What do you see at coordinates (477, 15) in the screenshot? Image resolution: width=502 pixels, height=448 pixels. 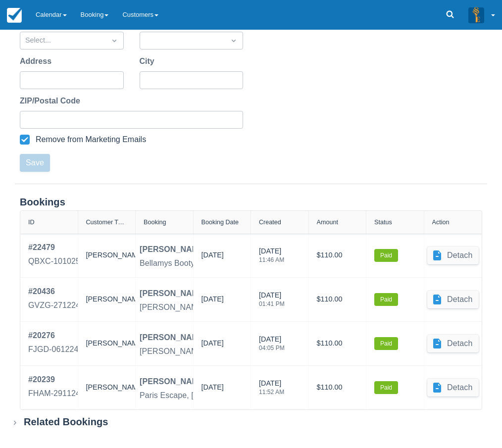 I see `img: A3` at bounding box center [477, 15].